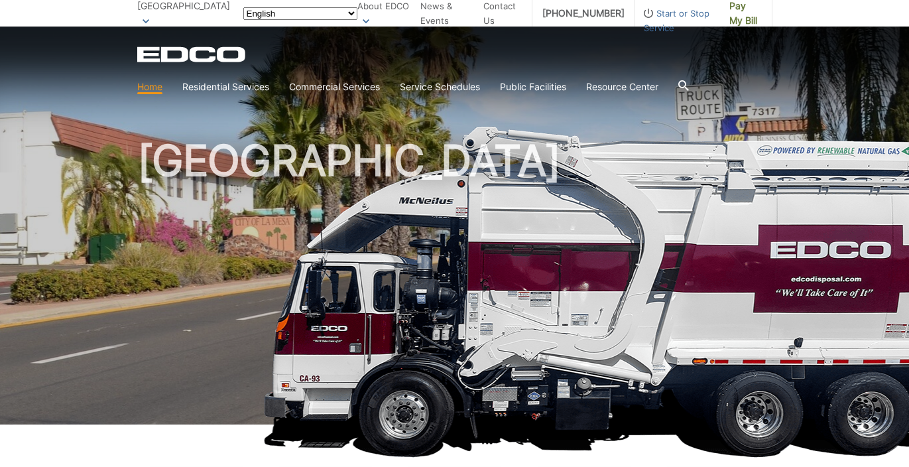 The image size is (909, 467). Describe the element at coordinates (533, 87) in the screenshot. I see `a: Public Facilities` at that location.